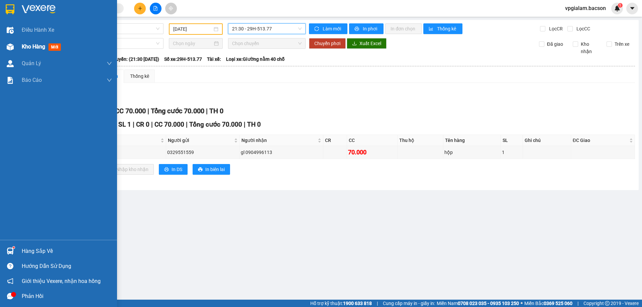 This screenshot has height=307, width=642. What do you see at coordinates (193, 29) in the screenshot?
I see `input: 14/10/2025` at bounding box center [193, 29].